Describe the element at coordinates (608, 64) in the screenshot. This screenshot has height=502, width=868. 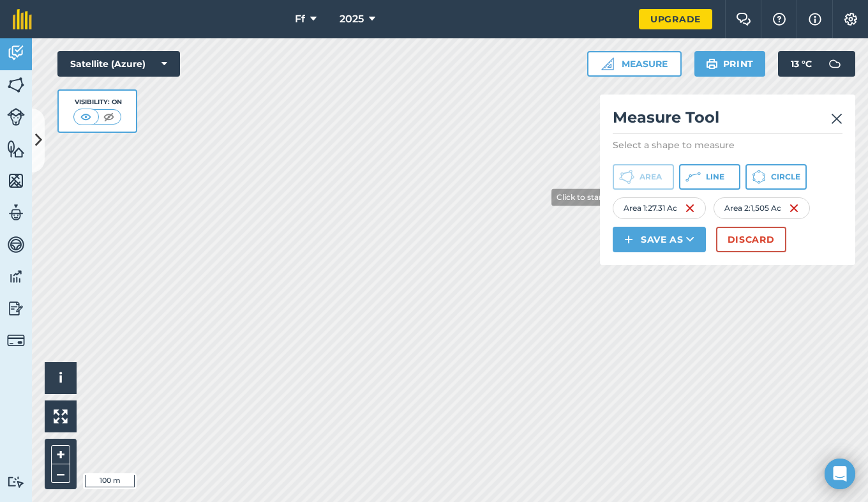
I see `img: Ruler icon` at that location.